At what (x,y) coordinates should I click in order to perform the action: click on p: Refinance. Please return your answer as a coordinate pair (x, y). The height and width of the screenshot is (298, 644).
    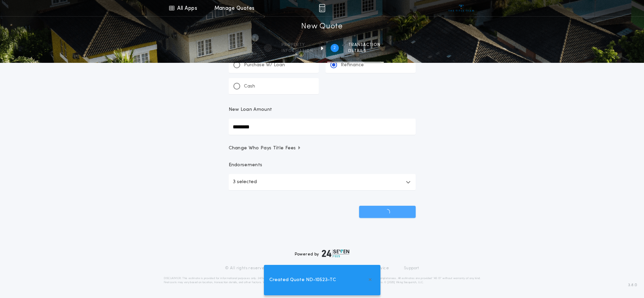
    Looking at the image, I should click on (352, 65).